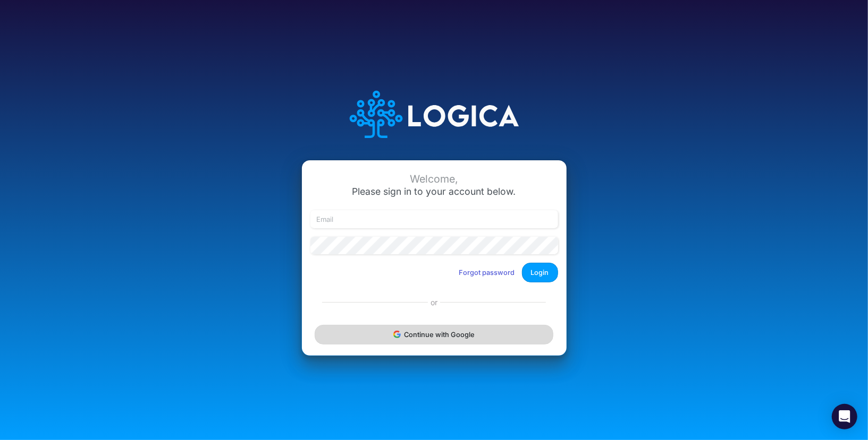 This screenshot has width=868, height=440. Describe the element at coordinates (845, 417) in the screenshot. I see `div: Open Intercom Messenger` at that location.